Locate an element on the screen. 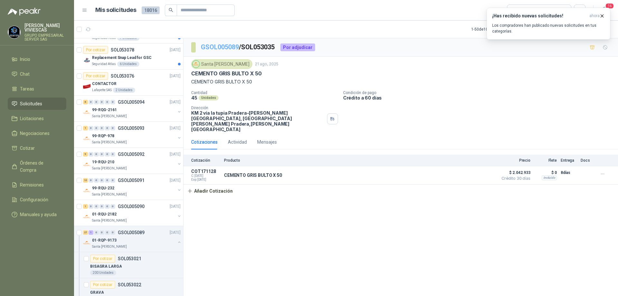 This screenshot has height=296, width=618. button: ¡Has recibido nuevas solicitudes!ahora Los compradores han publicado nuevas solicitudes en tus ca... is located at coordinates (548, 23).